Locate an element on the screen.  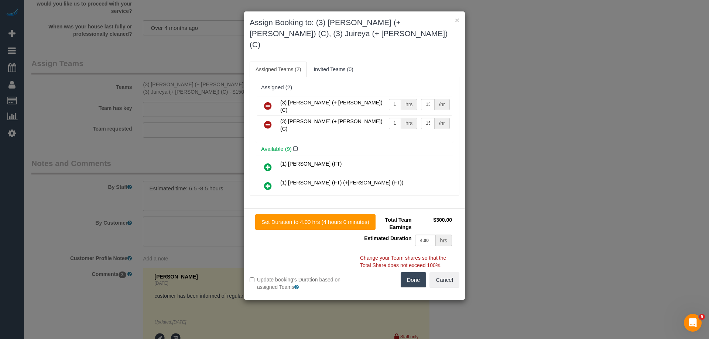
button: Cancel is located at coordinates (444, 280).